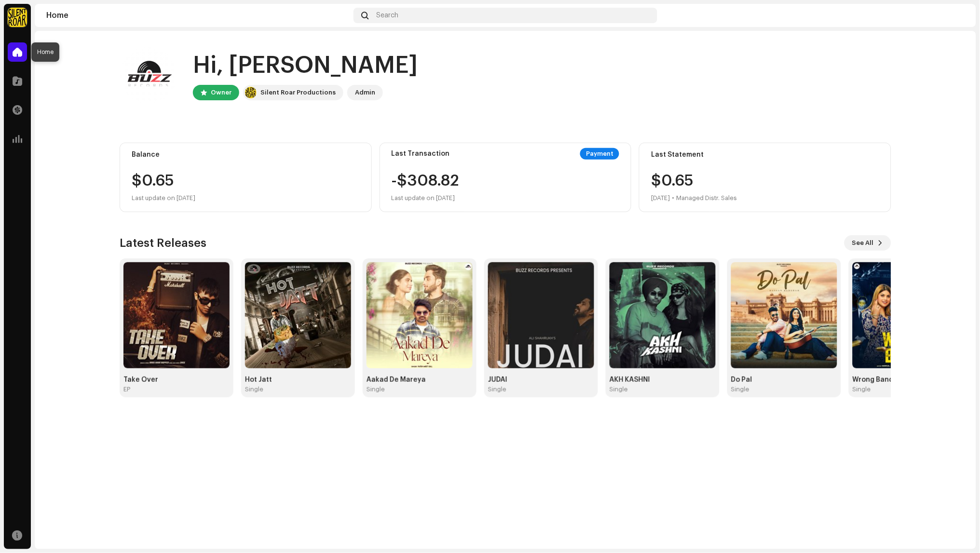 This screenshot has height=553, width=980. What do you see at coordinates (706, 199) in the screenshot?
I see `div: Managed Distr. Sales` at bounding box center [706, 199].